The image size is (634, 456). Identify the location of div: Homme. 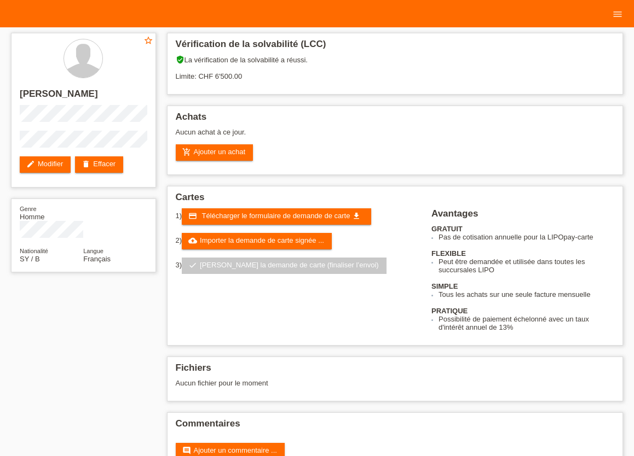
(51, 213).